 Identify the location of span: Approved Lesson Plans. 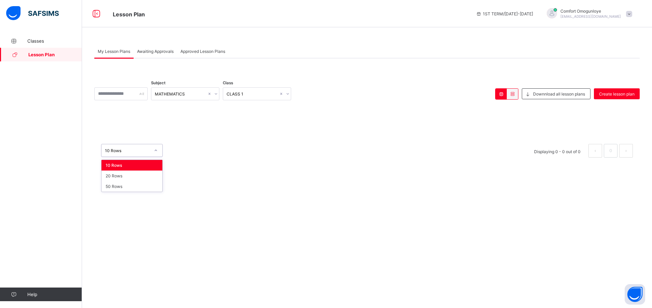
(203, 51).